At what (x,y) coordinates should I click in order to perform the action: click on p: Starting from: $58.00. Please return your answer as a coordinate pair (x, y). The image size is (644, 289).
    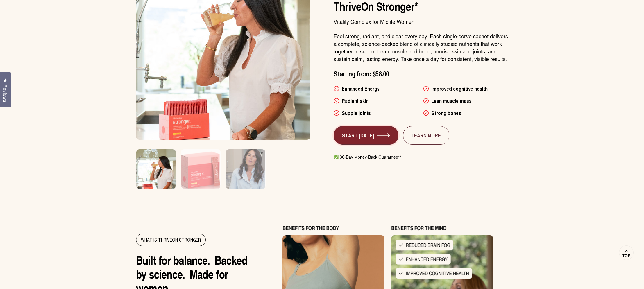
    Looking at the image, I should click on (420, 73).